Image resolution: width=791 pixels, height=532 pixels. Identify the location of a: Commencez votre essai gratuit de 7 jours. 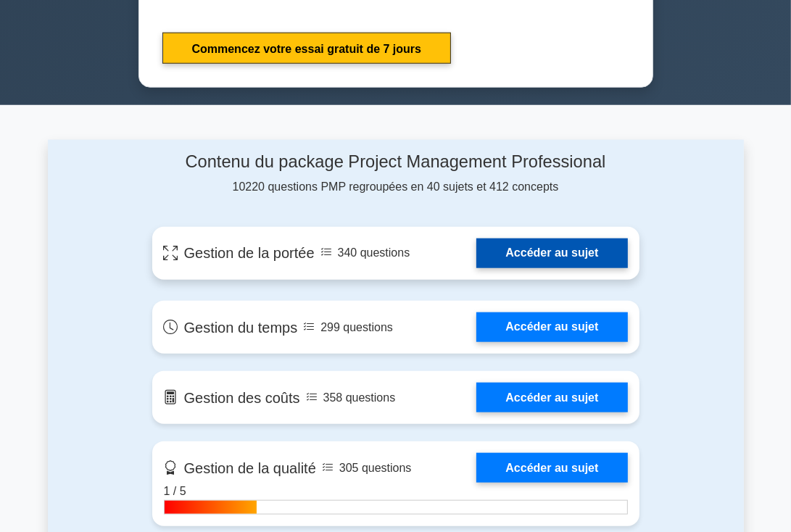
(307, 48).